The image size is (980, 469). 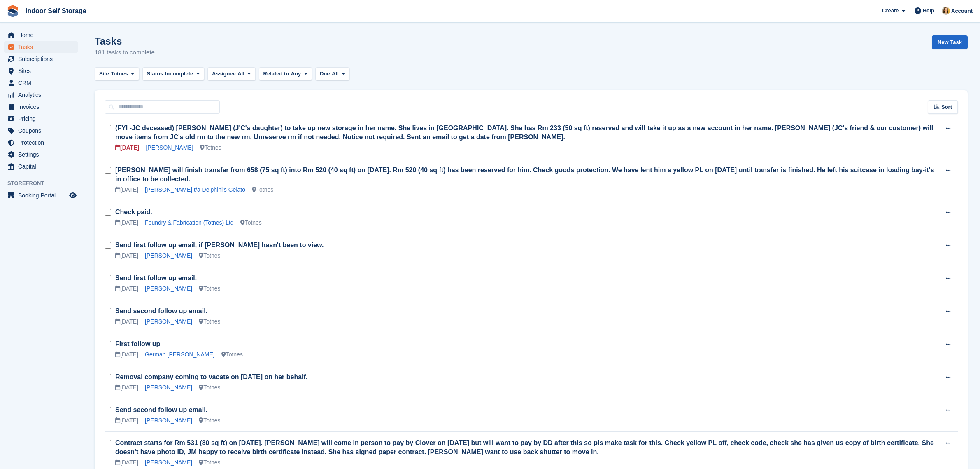 What do you see at coordinates (225, 73) in the screenshot?
I see `span: Assignee:` at bounding box center [225, 73].